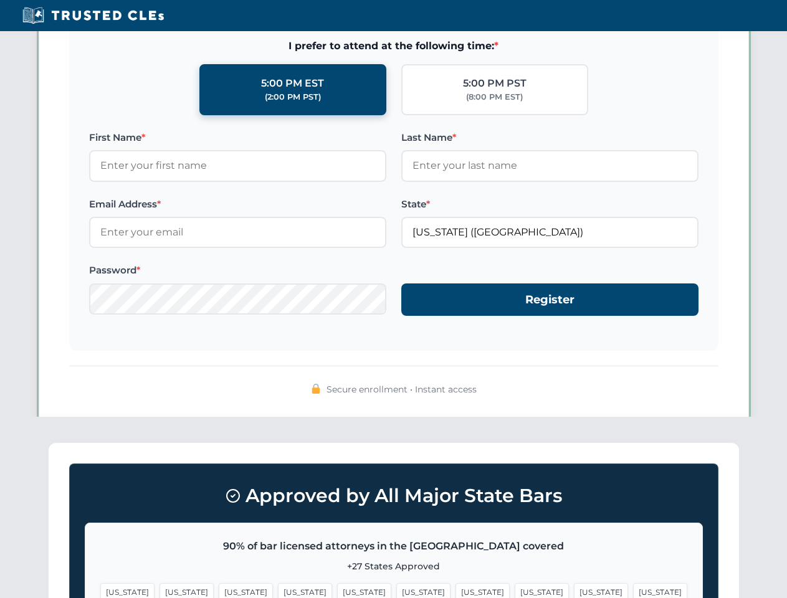  What do you see at coordinates (238, 233) in the screenshot?
I see `input: Enter your email` at bounding box center [238, 233].